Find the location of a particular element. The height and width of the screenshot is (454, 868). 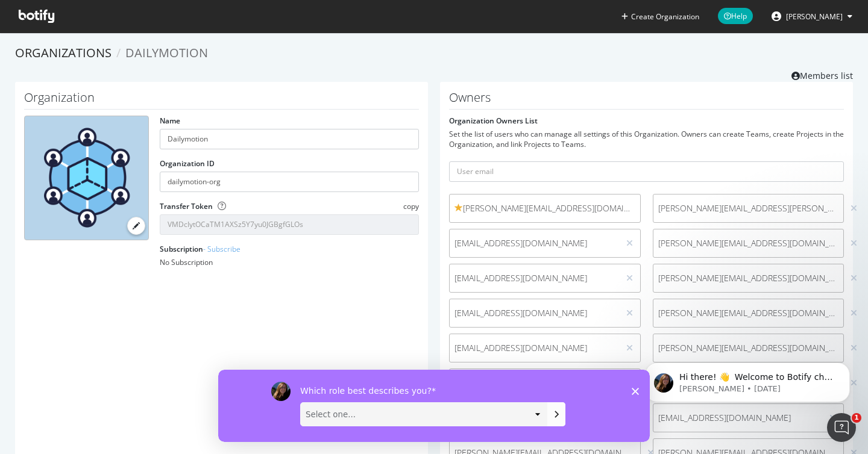

div: Which role best describes you? is located at coordinates (221, 22).